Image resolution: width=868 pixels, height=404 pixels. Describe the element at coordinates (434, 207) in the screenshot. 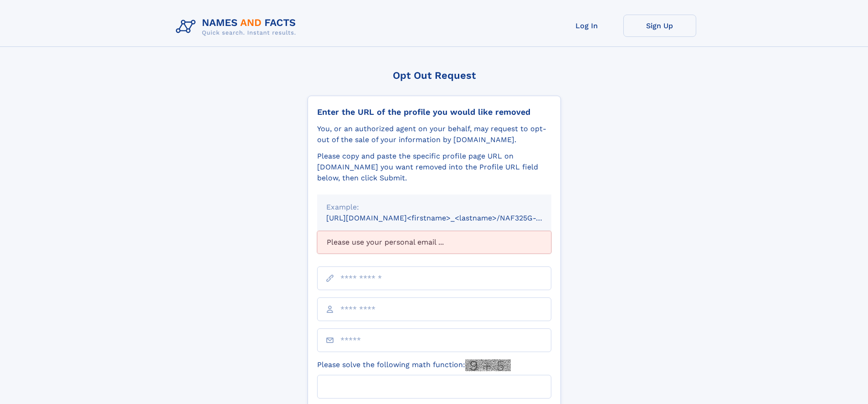

I see `div: Example:` at that location.